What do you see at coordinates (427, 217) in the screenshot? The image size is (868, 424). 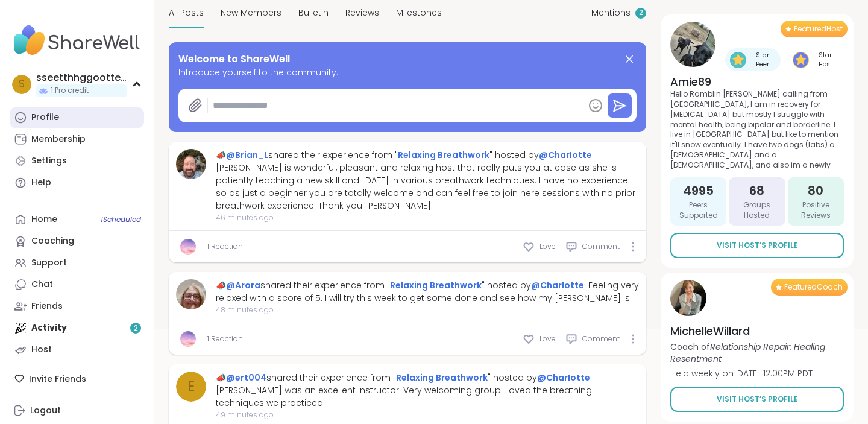 I see `span: 46 minutes ago` at bounding box center [427, 217].